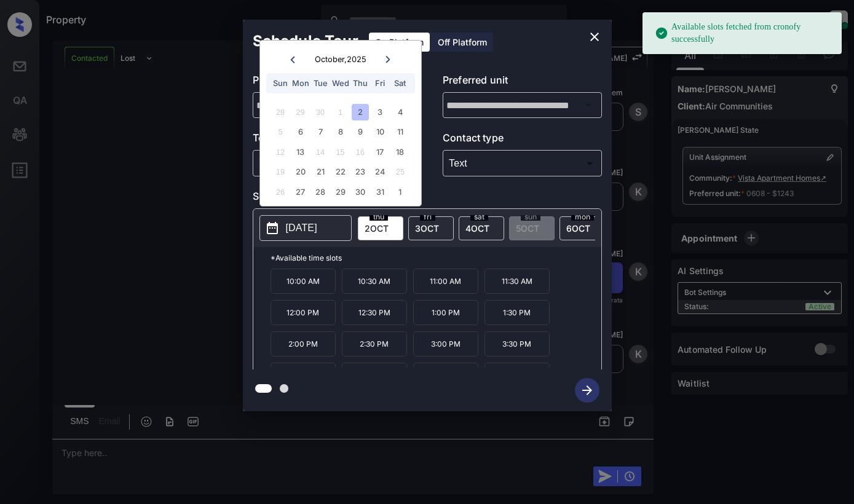 The height and width of the screenshot is (504, 854). I want to click on div: Choose Wednesday, October 29th, 2025, so click(340, 192).